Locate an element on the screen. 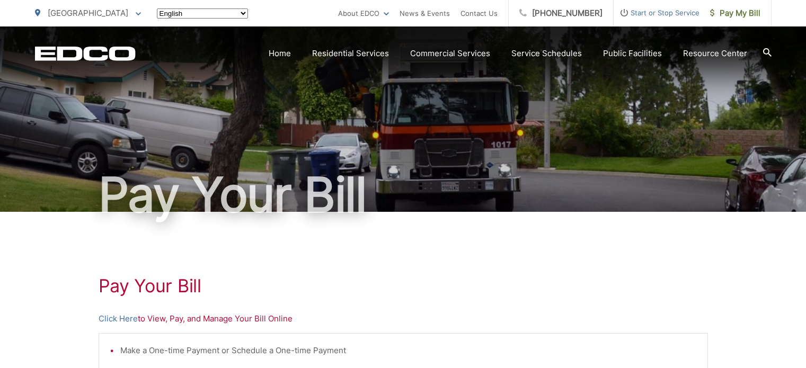  p: to View, Pay, and Manage Your Bill Online is located at coordinates (403, 319).